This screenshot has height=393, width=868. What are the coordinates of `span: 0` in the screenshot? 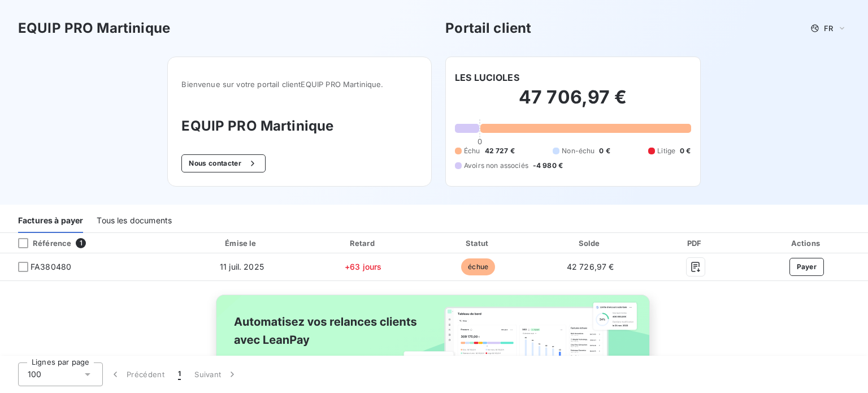 It's located at (480, 141).